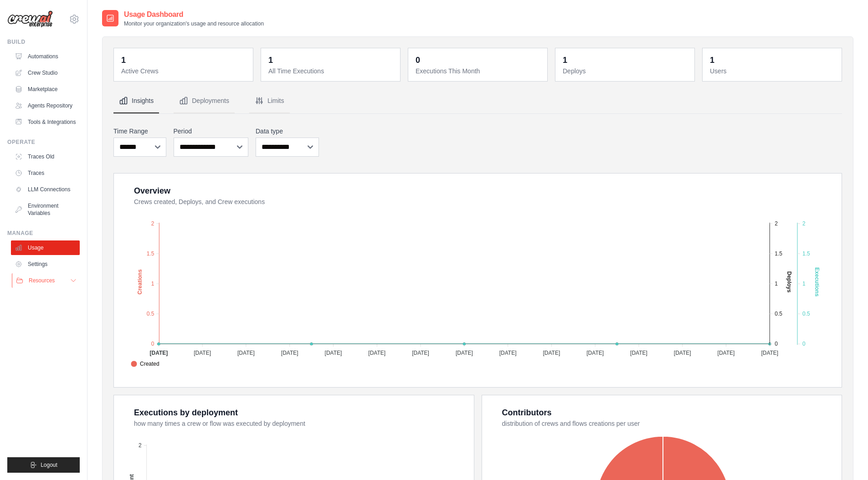 The height and width of the screenshot is (480, 868). I want to click on div: Executions by deployment, so click(186, 413).